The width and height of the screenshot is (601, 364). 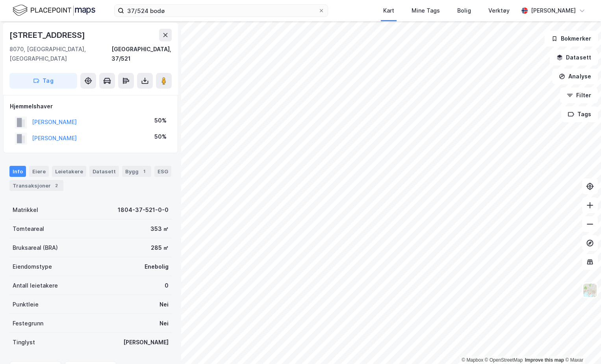 I want to click on div: Antall leietakere, so click(x=35, y=286).